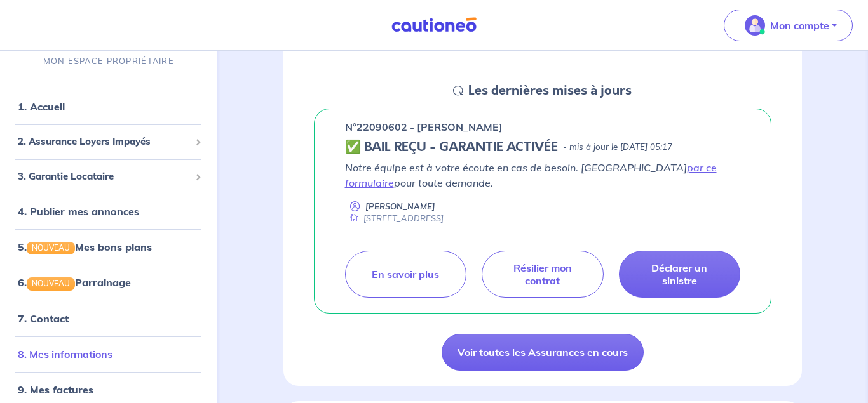 This screenshot has width=868, height=403. What do you see at coordinates (787, 25) in the screenshot?
I see `button: illu_account_valid_menu.svgMon compte` at bounding box center [787, 25].